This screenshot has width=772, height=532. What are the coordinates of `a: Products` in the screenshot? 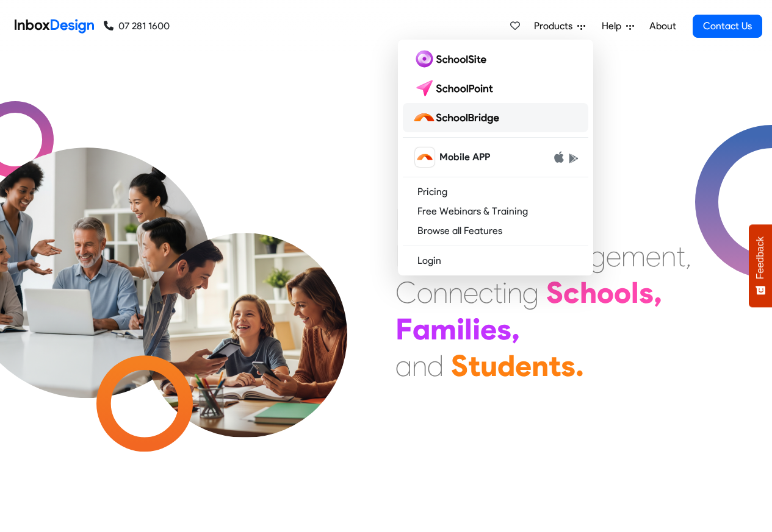 It's located at (559, 26).